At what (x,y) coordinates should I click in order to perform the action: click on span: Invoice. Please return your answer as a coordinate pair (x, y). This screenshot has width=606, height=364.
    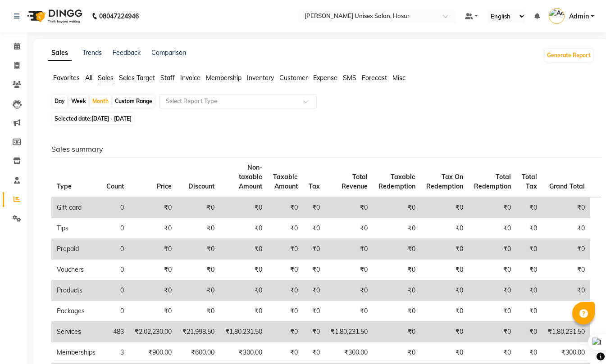
    Looking at the image, I should click on (190, 78).